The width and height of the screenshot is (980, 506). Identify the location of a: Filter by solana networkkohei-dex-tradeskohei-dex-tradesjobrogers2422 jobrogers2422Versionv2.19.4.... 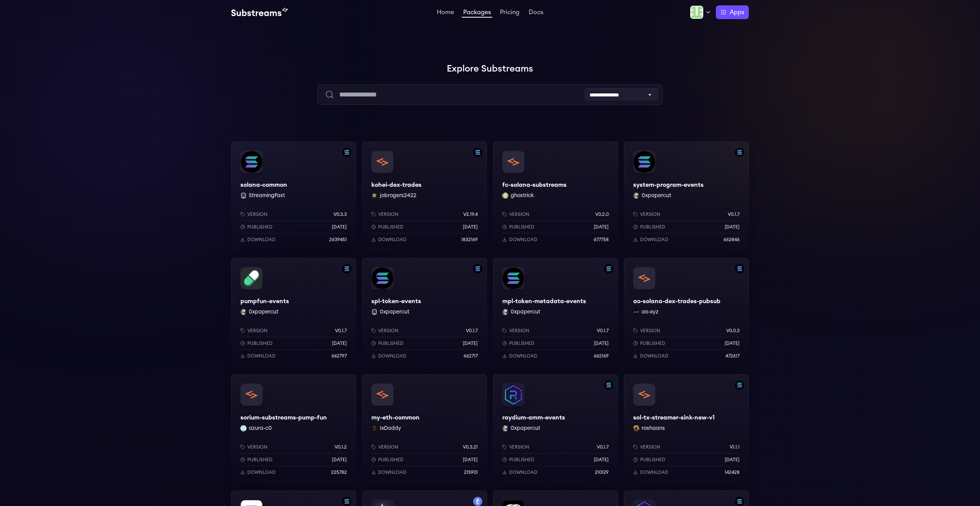
(424, 197).